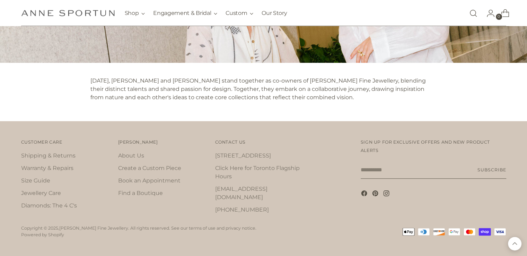 This screenshot has height=256, width=527. What do you see at coordinates (43, 234) in the screenshot?
I see `a: Powered by Shopify` at bounding box center [43, 234].